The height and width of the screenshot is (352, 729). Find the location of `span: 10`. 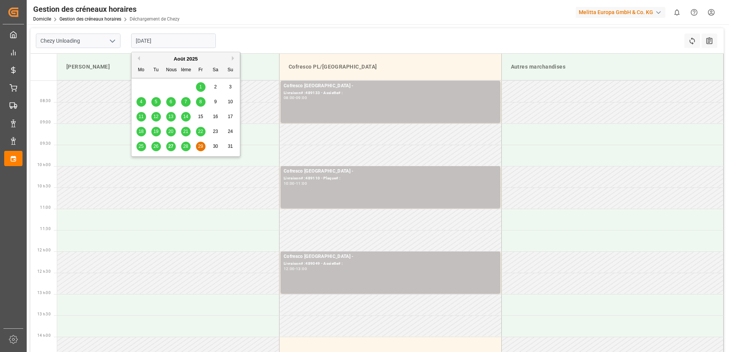

span: 10 is located at coordinates (230, 102).